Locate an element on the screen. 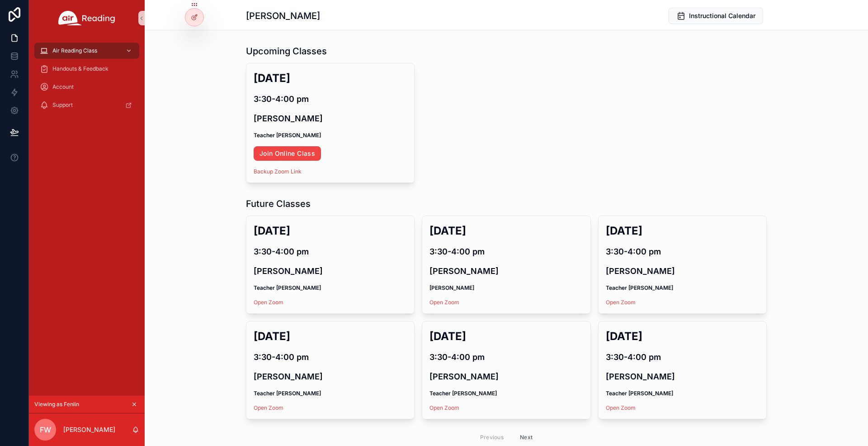 Image resolution: width=868 pixels, height=446 pixels. a: Account is located at coordinates (87, 87).